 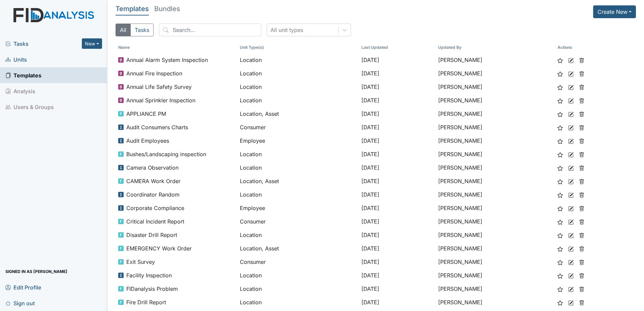 What do you see at coordinates (23, 75) in the screenshot?
I see `span: Templates` at bounding box center [23, 75].